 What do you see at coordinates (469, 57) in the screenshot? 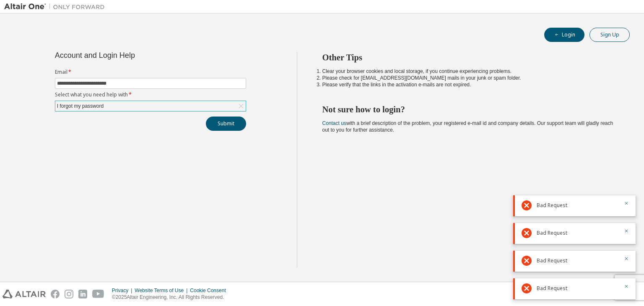
I see `h2: Other Tips` at bounding box center [469, 57].